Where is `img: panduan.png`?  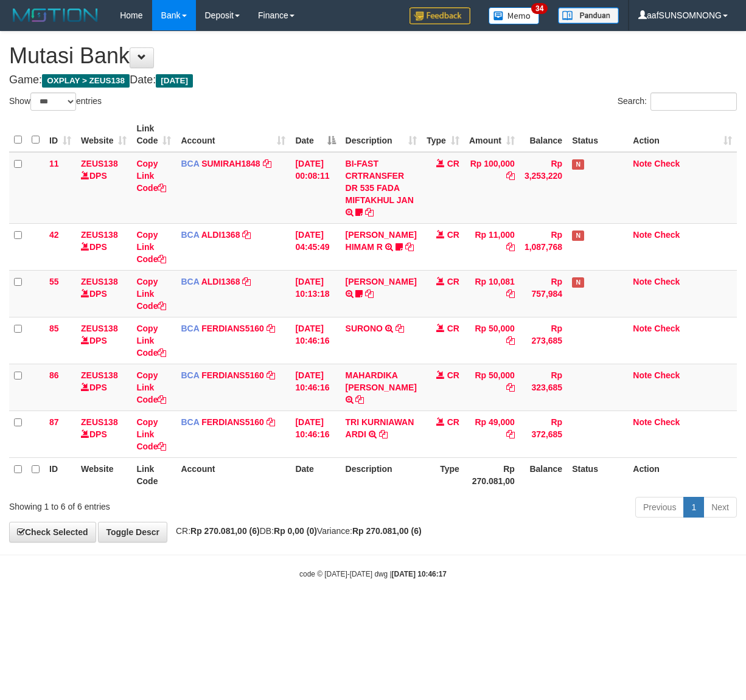 img: panduan.png is located at coordinates (588, 16).